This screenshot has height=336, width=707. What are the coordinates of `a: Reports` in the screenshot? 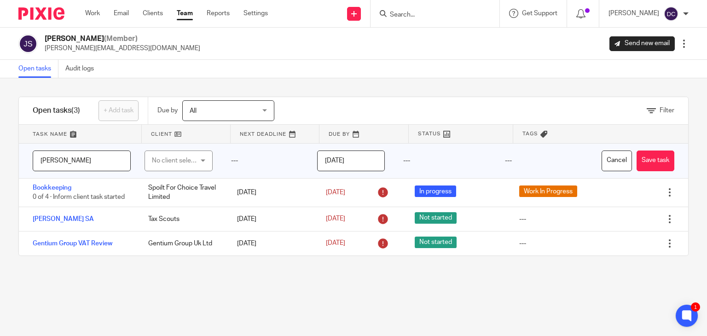 It's located at (218, 13).